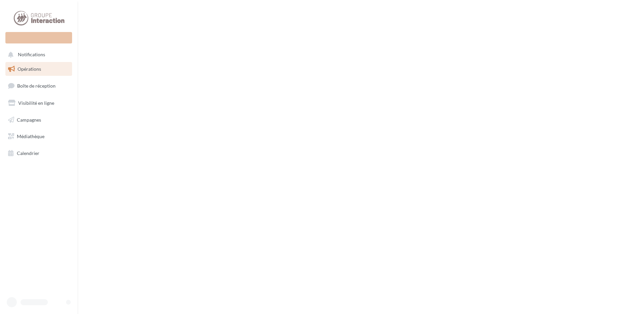 The height and width of the screenshot is (314, 644). Describe the element at coordinates (31, 136) in the screenshot. I see `span: Médiathèque` at that location.